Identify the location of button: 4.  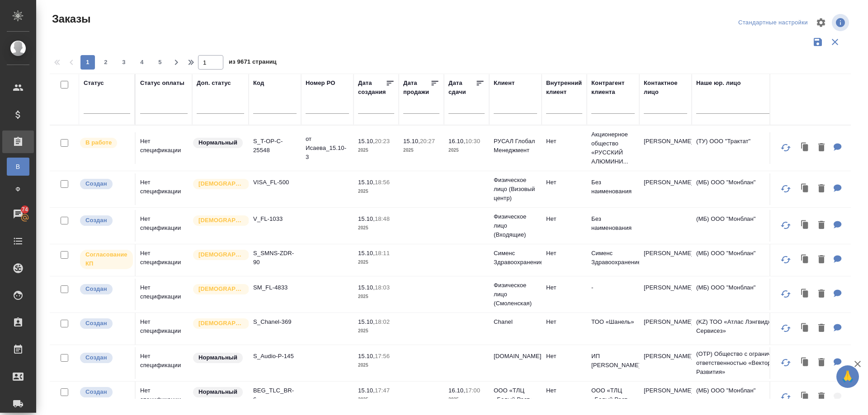
(142, 63).